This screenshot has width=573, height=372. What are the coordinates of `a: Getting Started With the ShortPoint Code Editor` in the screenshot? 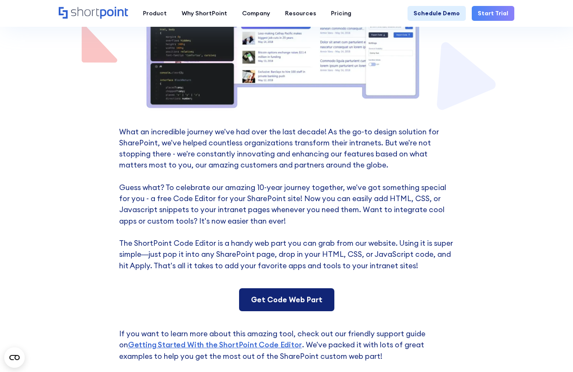 It's located at (215, 345).